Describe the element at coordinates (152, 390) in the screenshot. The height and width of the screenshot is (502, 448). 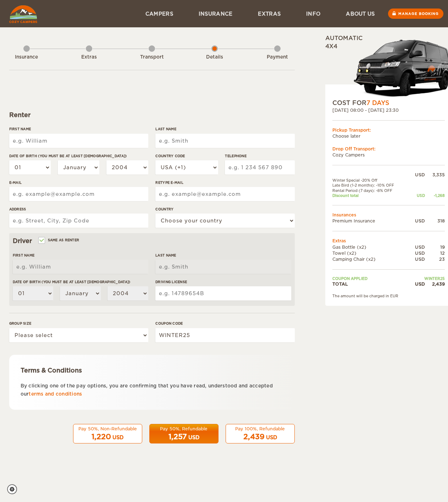
I see `p: By clicking one of the pay options, you are confirming that you have read, understood and accepte...` at that location.